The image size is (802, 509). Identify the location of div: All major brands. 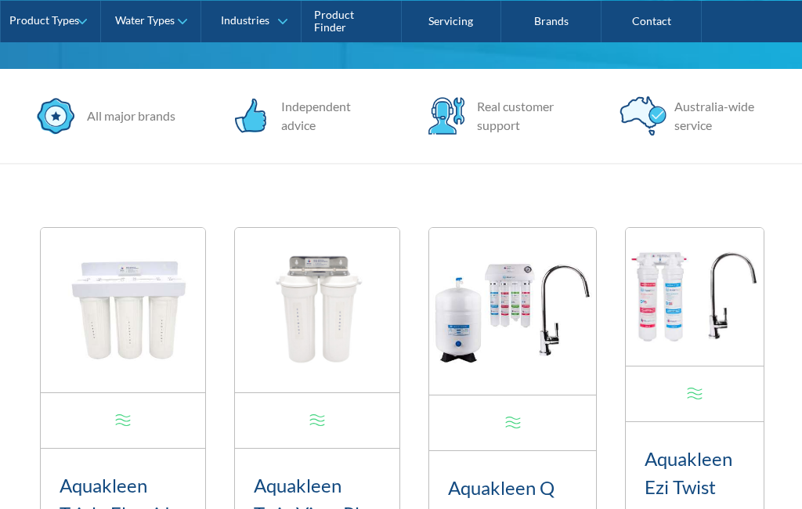
(127, 116).